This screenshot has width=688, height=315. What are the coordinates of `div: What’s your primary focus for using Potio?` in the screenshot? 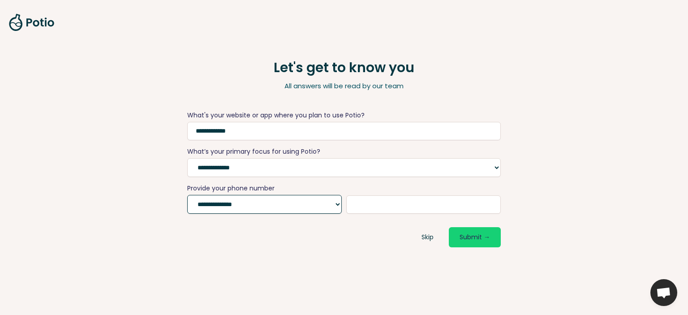 It's located at (344, 151).